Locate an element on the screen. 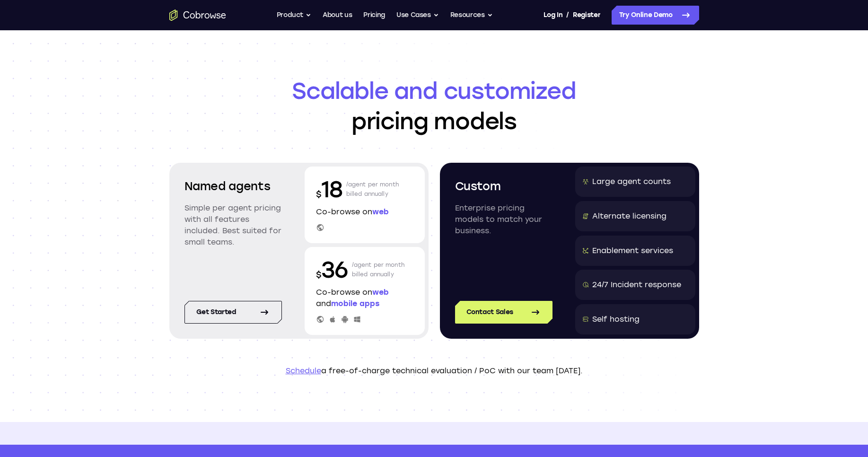  p: Simple per agent pricing with all features included. Best suited for small teams. is located at coordinates (233, 226).